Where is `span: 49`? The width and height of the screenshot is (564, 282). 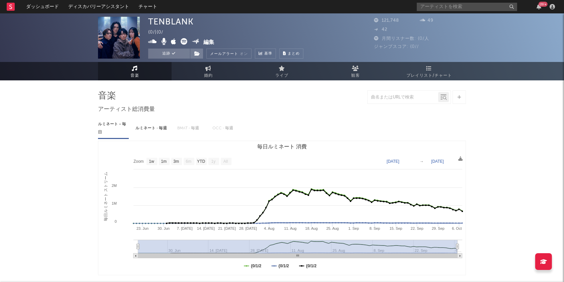 span: 49 is located at coordinates (427, 20).